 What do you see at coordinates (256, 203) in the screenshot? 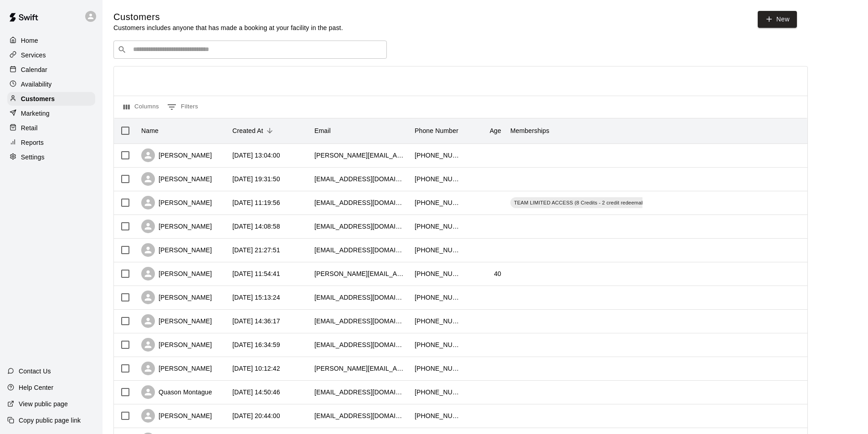
I see `div: 2025-08-06 11:19:56` at bounding box center [256, 203].